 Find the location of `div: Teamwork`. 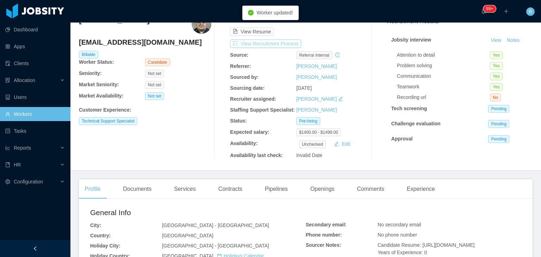

div: Teamwork is located at coordinates (443, 87).